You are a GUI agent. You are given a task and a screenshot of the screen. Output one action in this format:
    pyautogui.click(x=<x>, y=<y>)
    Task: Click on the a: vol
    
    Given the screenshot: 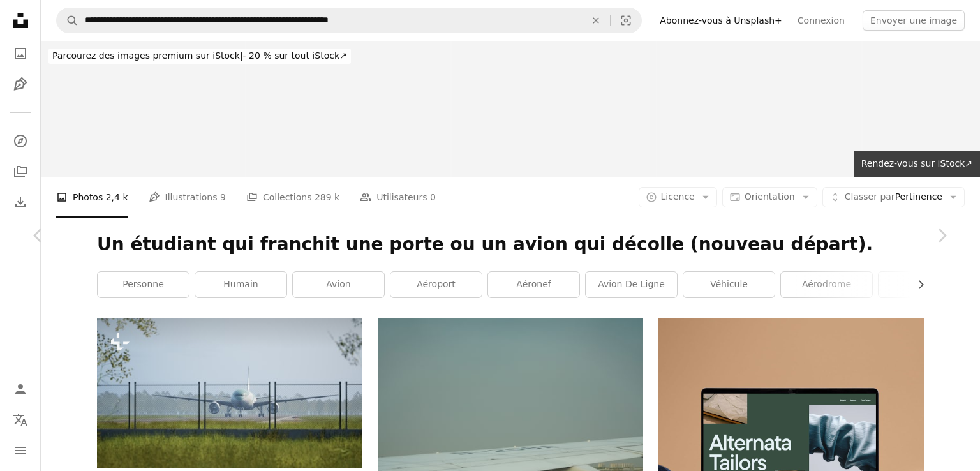 What is the action you would take?
    pyautogui.click(x=924, y=285)
    